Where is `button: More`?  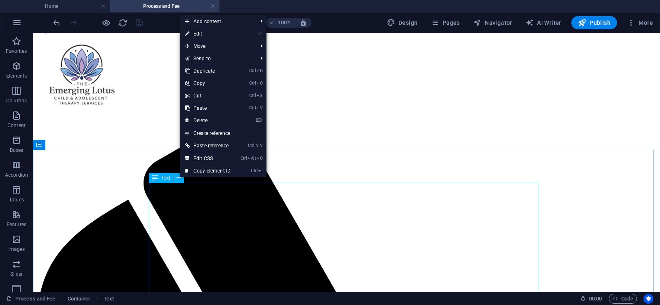 button: More is located at coordinates (640, 23).